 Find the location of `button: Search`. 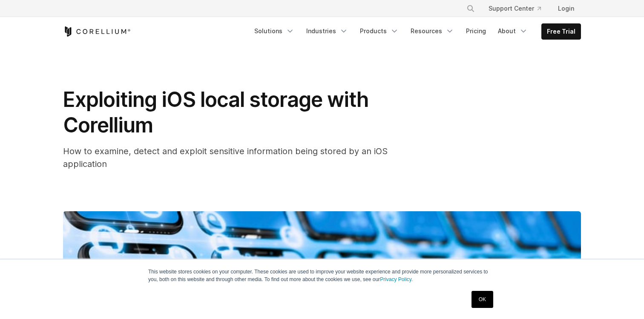

button: Search is located at coordinates (471, 8).